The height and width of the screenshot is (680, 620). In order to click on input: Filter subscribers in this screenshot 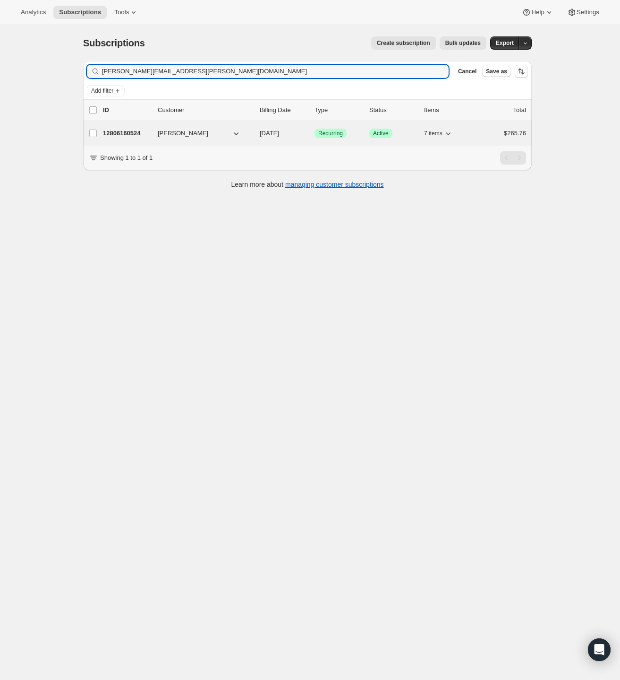, I will do `click(275, 71)`.